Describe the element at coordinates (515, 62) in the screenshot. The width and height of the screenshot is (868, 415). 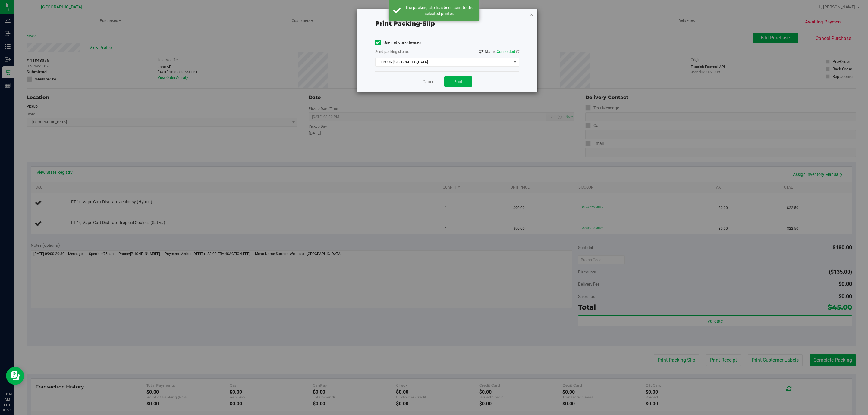
I see `span: select` at that location.